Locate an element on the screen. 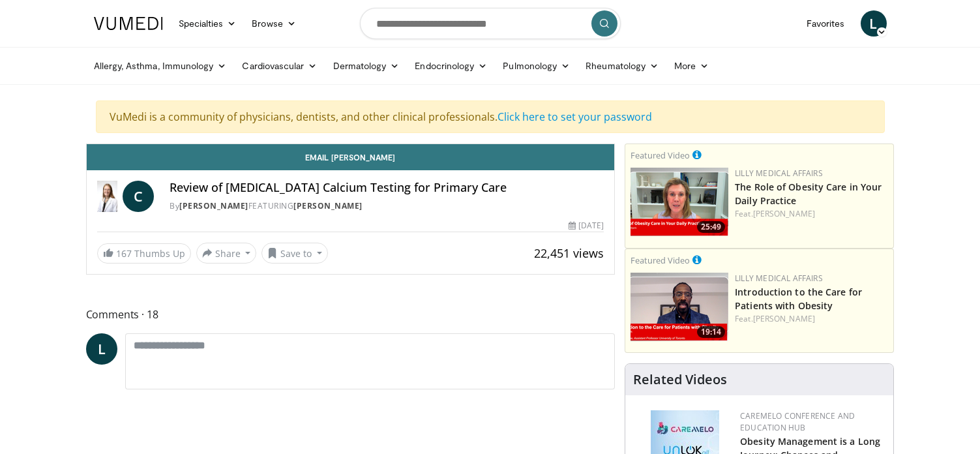 The height and width of the screenshot is (454, 980). img: VuMedi Logo is located at coordinates (129, 23).